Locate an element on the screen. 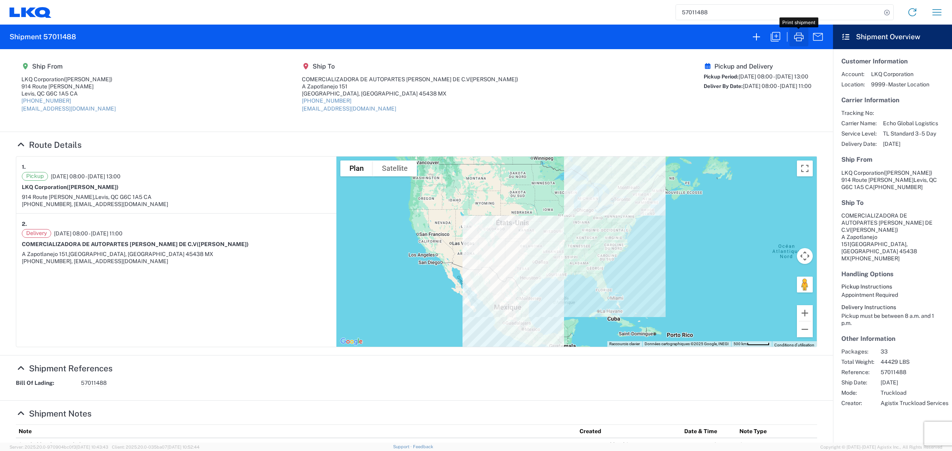 The width and height of the screenshot is (952, 451). span: Reference: is located at coordinates (858, 372).